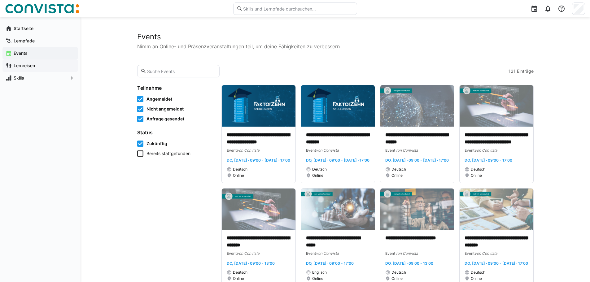  What do you see at coordinates (165, 109) in the screenshot?
I see `span: Nicht angemeldet` at bounding box center [165, 109].